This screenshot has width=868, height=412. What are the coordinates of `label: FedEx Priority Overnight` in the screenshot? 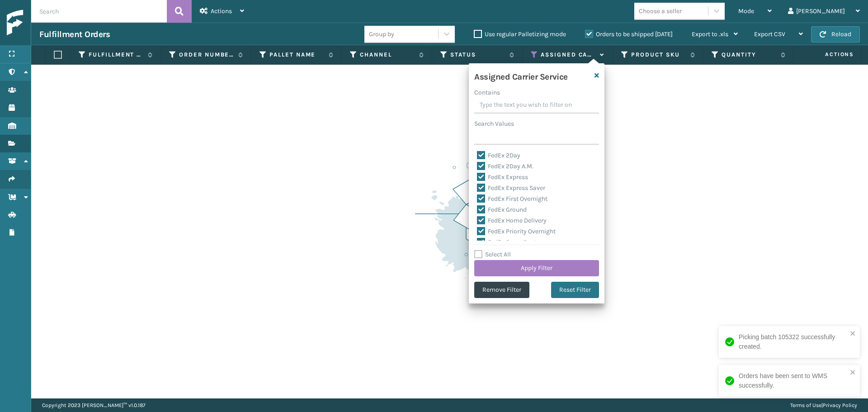 It's located at (517, 231).